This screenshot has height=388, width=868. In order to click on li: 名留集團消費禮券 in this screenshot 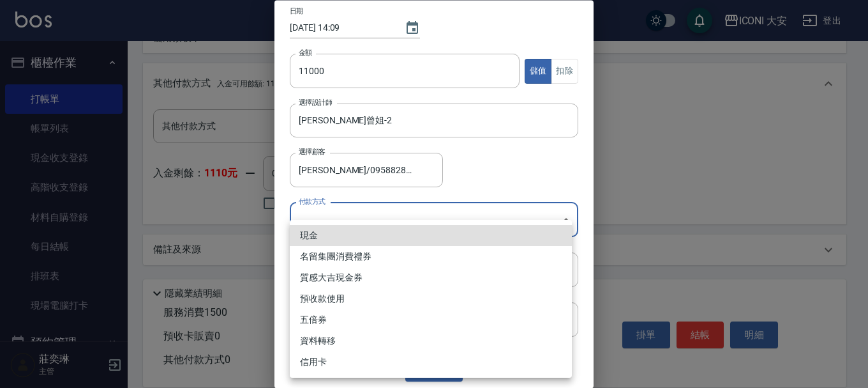, I will do `click(430, 256)`.